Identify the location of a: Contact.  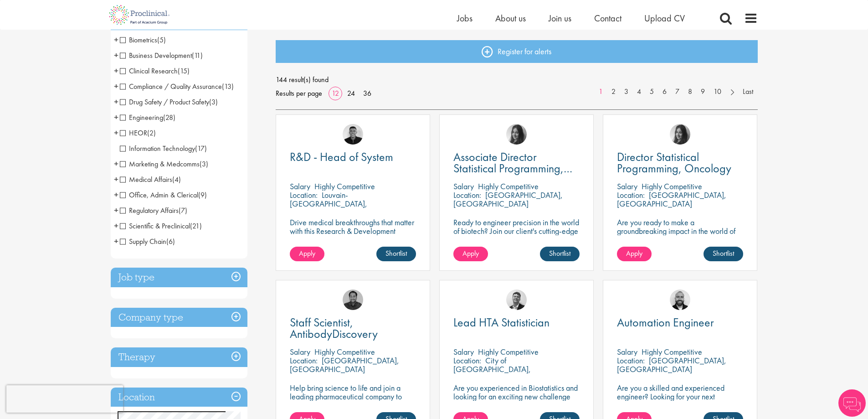
(608, 19).